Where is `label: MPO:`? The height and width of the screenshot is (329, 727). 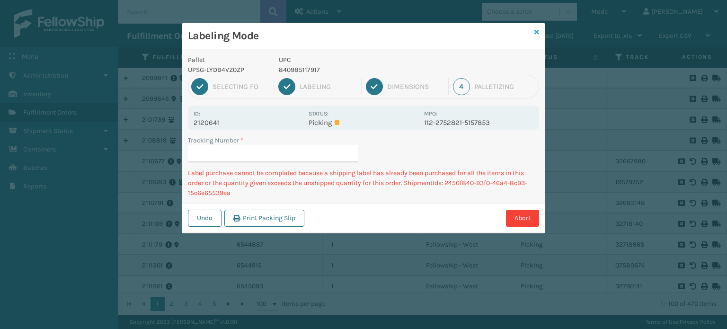
label: MPO: is located at coordinates (431, 114).